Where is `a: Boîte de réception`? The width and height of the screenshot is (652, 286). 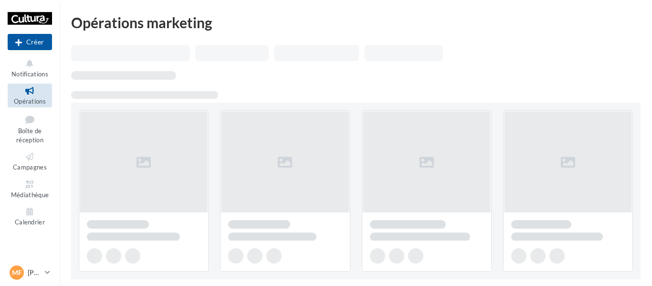 a: Boîte de réception is located at coordinates (30, 128).